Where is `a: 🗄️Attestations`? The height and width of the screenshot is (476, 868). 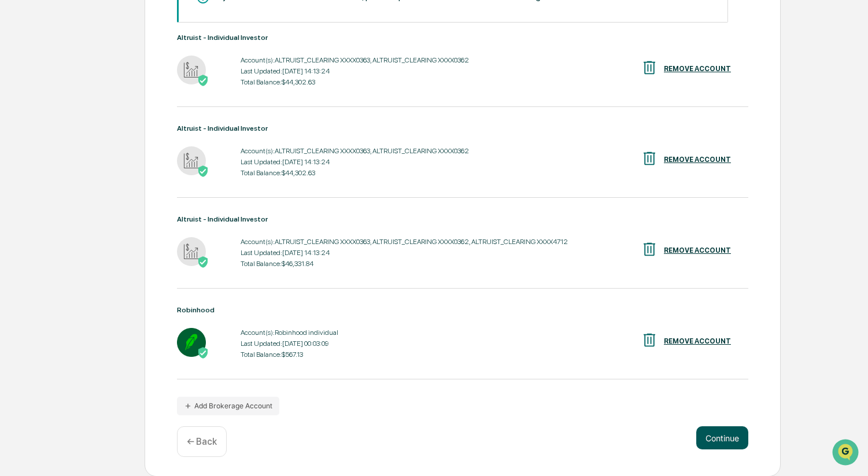 a: 🗄️Attestations is located at coordinates (113, 152).